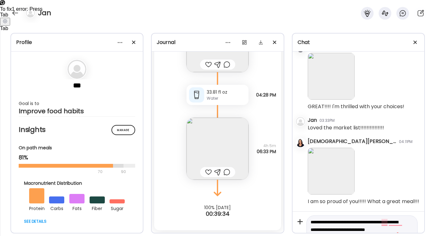 This screenshot has width=435, height=236. What do you see at coordinates (300, 143) in the screenshot?
I see `img: avatars%2FmcUjd6cqKYdgkG45clkwT2qudZq2` at bounding box center [300, 143].